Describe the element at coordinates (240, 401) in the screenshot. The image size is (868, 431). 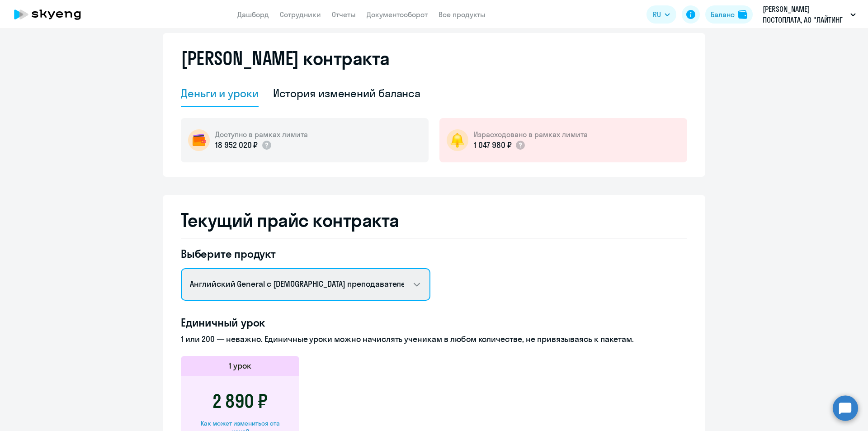
I see `h3: 2 890 ₽` at that location.